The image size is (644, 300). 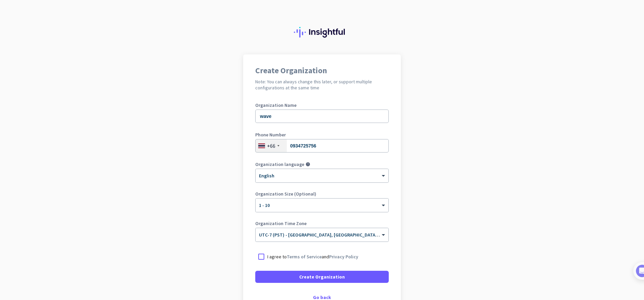 I want to click on img: Insightful, so click(x=322, y=32).